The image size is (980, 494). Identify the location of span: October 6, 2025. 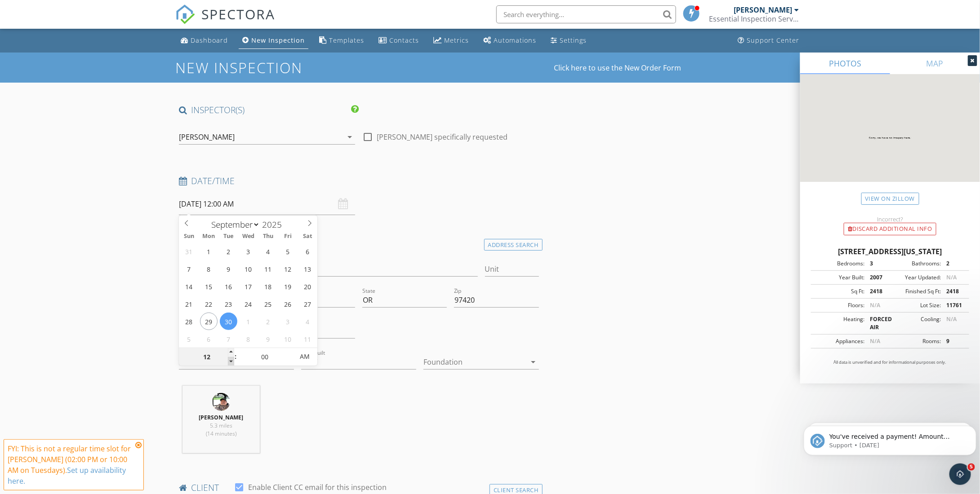
(209, 339).